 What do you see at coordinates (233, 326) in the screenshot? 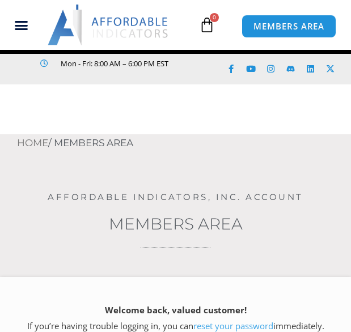
I see `a: reset your password` at bounding box center [233, 326].